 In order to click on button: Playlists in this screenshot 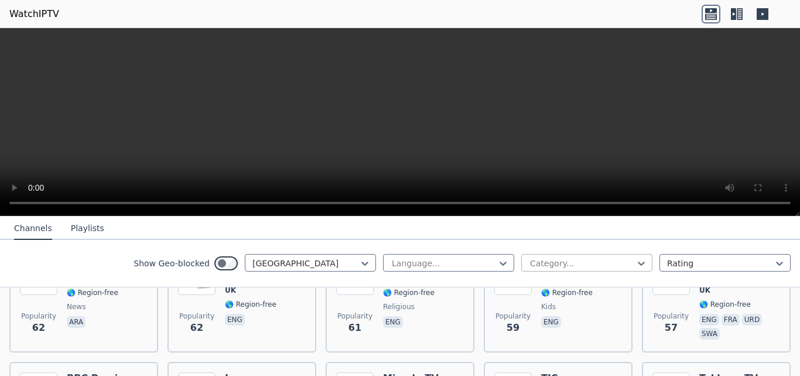, I will do `click(87, 228)`.